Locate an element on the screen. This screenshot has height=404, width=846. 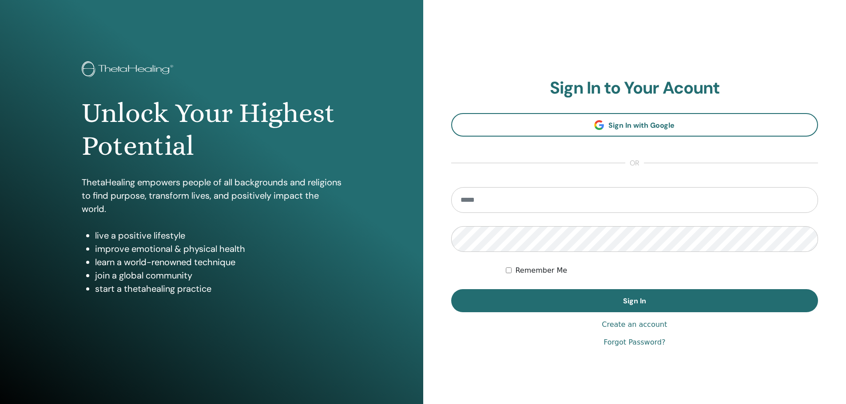
span: or is located at coordinates (634, 163).